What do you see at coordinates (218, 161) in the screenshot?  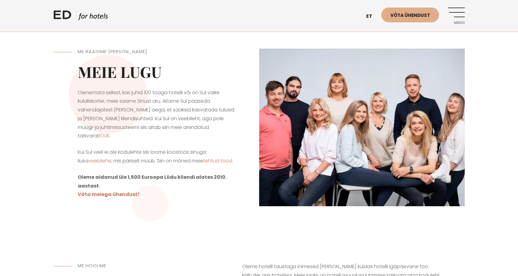 I see `a: tehtud tööd` at bounding box center [218, 161].